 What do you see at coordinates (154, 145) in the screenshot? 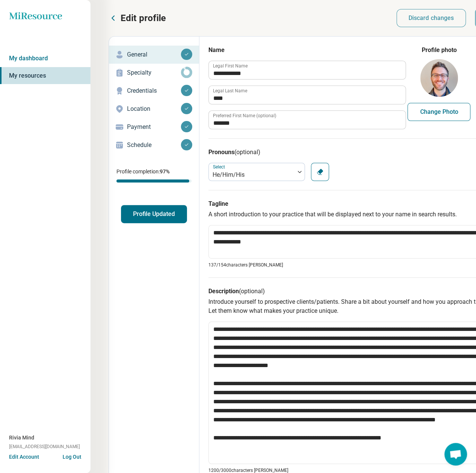
I see `a: Schedule` at bounding box center [154, 145].